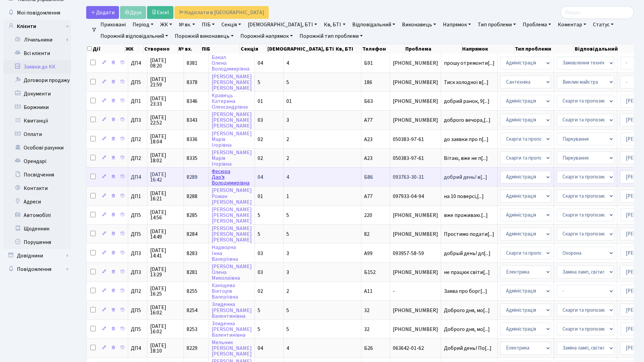 The image size is (644, 362). What do you see at coordinates (367, 235) in the screenshot?
I see `span: 82` at bounding box center [367, 235].